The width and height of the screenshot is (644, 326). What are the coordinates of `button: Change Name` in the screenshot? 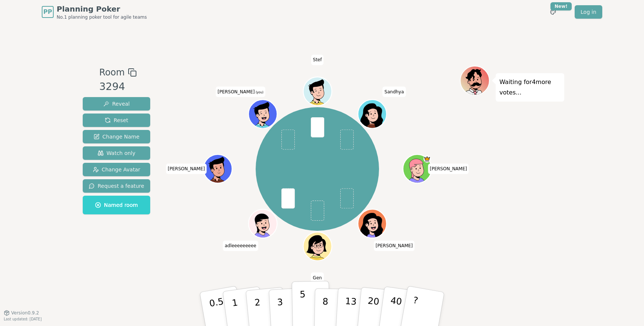 It's located at (116, 137).